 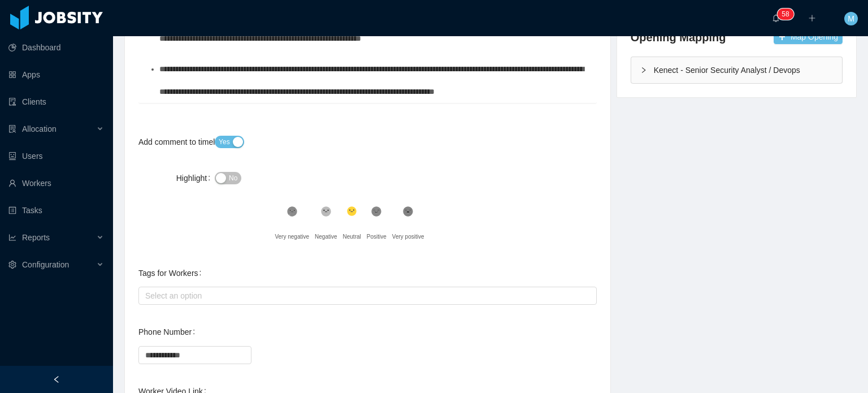 What do you see at coordinates (784, 14) in the screenshot?
I see `sup: 58` at bounding box center [784, 14].